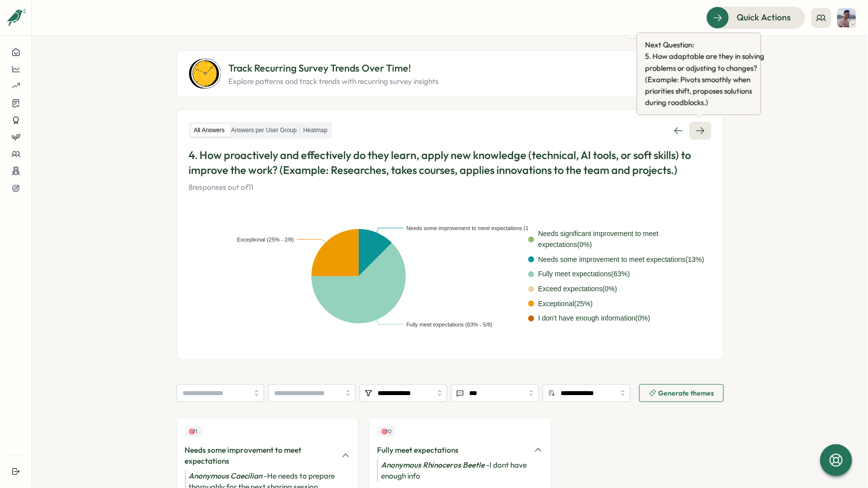 The image size is (868, 488). Describe the element at coordinates (756, 18) in the screenshot. I see `button: Quick Actions` at that location.